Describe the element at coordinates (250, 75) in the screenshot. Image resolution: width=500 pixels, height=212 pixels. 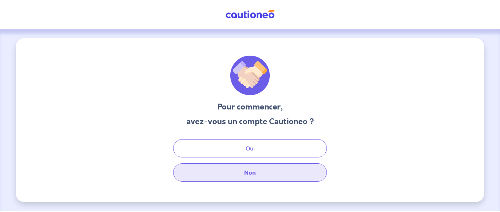
I see `img: illu_welcome.svg` at that location.